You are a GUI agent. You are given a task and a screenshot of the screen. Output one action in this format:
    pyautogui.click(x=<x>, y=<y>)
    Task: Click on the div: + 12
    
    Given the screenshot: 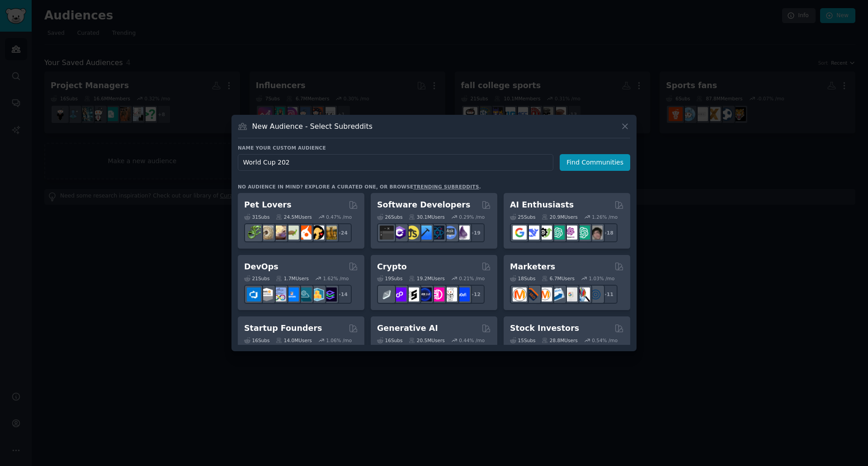 What is the action you would take?
    pyautogui.click(x=475, y=294)
    